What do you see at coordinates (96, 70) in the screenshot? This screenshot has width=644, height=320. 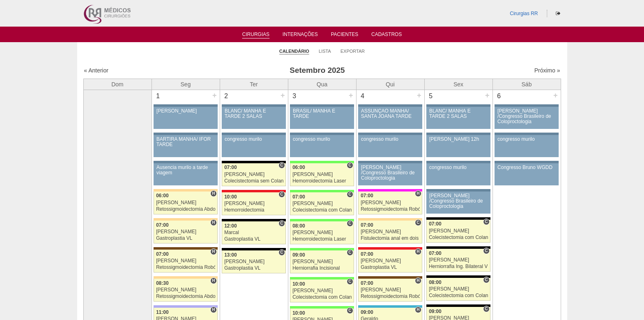 I see `a: « Anterior` at bounding box center [96, 70].